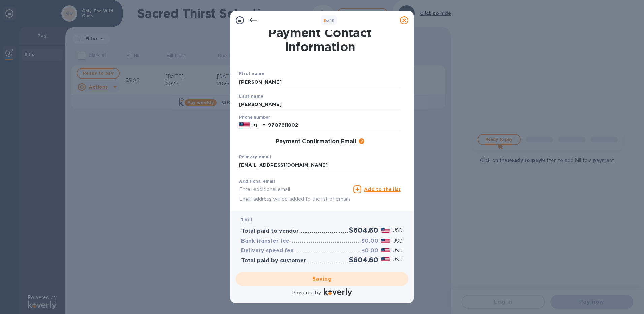 This screenshot has width=644, height=314. I want to click on label: Phone number, so click(255, 118).